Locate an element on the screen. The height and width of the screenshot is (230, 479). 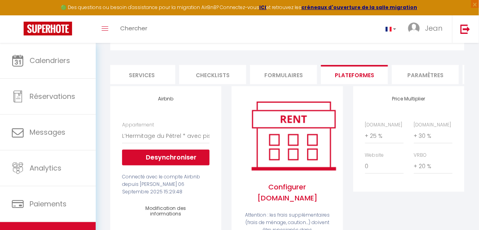
a: ICI is located at coordinates (263, 7).